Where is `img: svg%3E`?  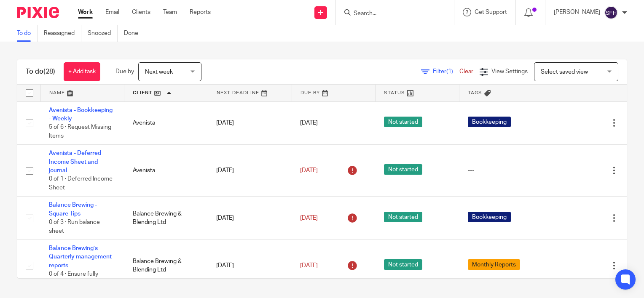 img: svg%3E is located at coordinates (611, 13).